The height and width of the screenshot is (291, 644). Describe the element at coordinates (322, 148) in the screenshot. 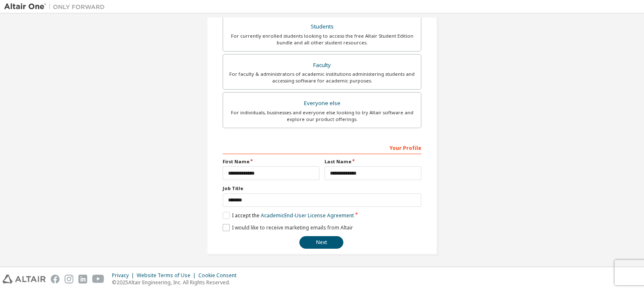

I see `div: Your Profile` at that location.